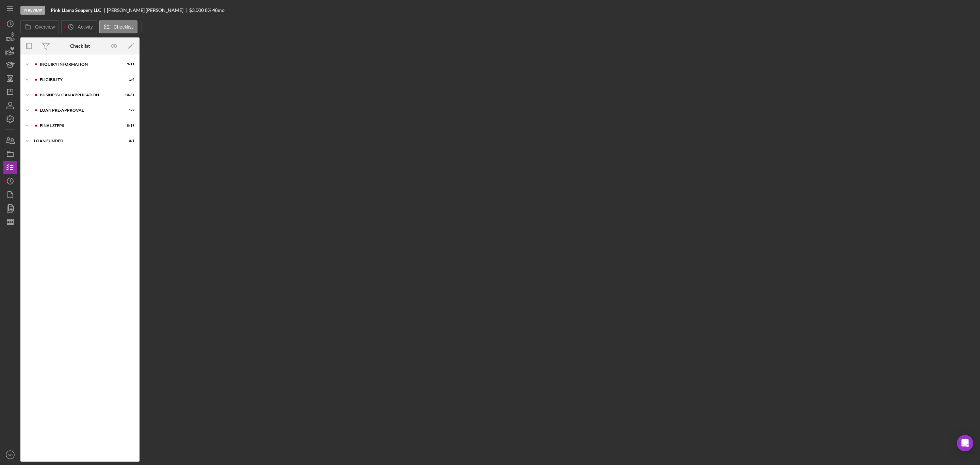 Image resolution: width=980 pixels, height=465 pixels. I want to click on div: 0 / 1, so click(129, 141).